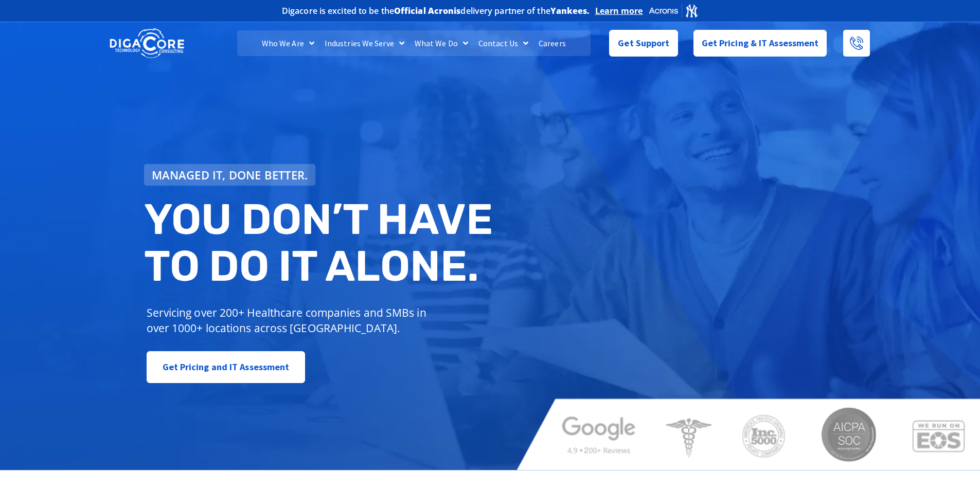 This screenshot has height=490, width=980. Describe the element at coordinates (146, 43) in the screenshot. I see `img: DigaCore Technology Consulting` at that location.